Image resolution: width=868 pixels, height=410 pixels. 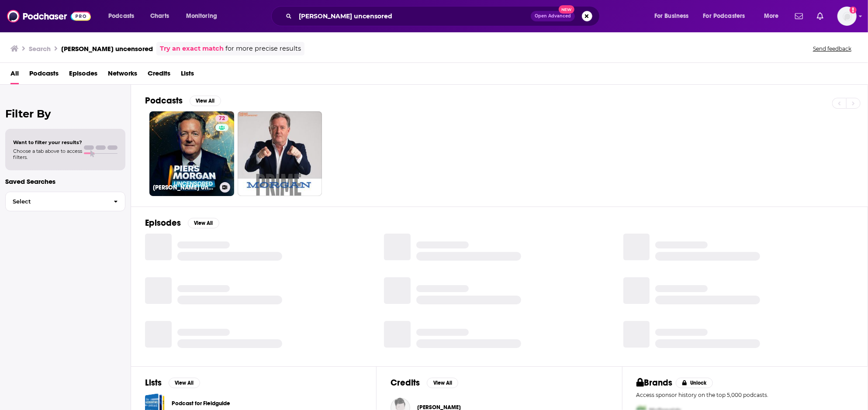 What do you see at coordinates (183, 100) in the screenshot?
I see `a: PodcastsView All` at bounding box center [183, 100].